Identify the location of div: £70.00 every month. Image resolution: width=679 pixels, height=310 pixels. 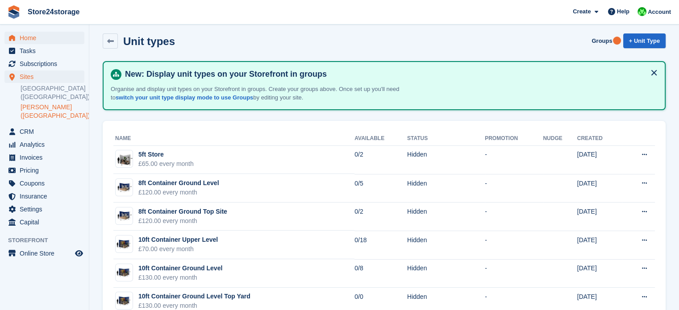
(178, 249).